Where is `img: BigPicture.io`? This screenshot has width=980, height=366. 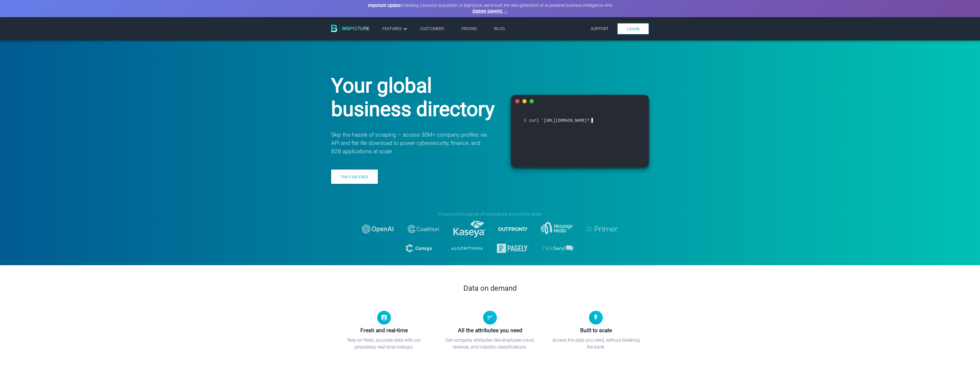 img: BigPicture.io is located at coordinates (350, 29).